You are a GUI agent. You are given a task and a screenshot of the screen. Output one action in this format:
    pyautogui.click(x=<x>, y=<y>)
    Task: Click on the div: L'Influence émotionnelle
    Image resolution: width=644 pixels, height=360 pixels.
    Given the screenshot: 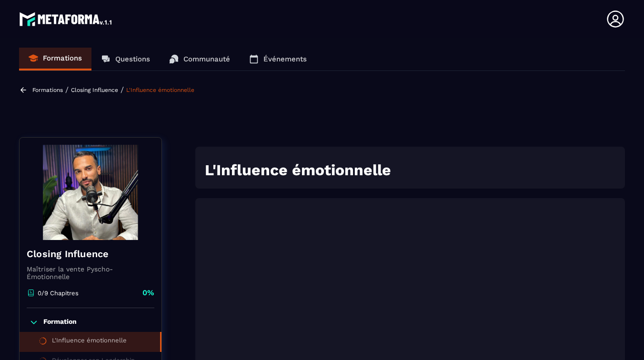 What is the action you would take?
    pyautogui.click(x=89, y=342)
    